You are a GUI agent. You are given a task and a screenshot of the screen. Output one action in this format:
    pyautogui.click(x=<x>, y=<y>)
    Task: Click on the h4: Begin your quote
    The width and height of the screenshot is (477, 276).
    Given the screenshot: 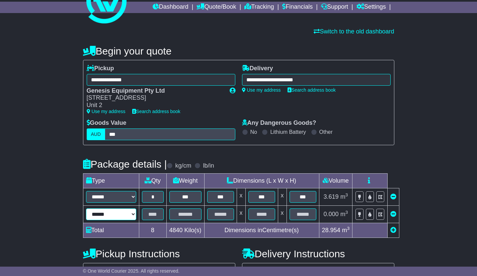 What is the action you would take?
    pyautogui.click(x=239, y=51)
    